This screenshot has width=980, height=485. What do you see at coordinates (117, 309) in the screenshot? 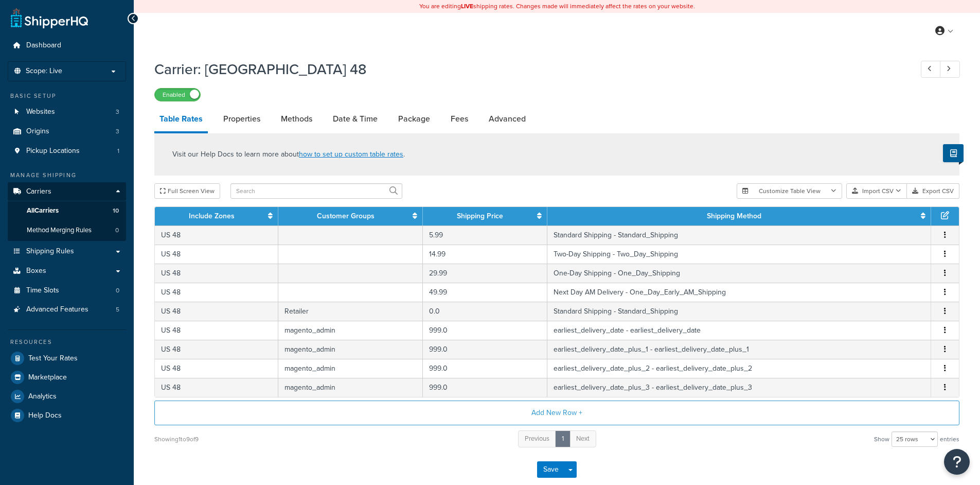
I see `span: 5` at bounding box center [117, 309].